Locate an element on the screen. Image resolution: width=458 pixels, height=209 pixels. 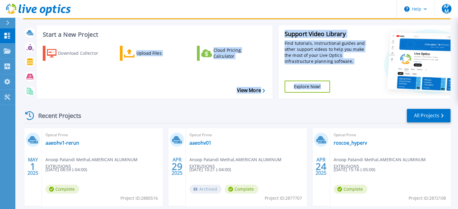
a: All Projects is located at coordinates (429, 116).